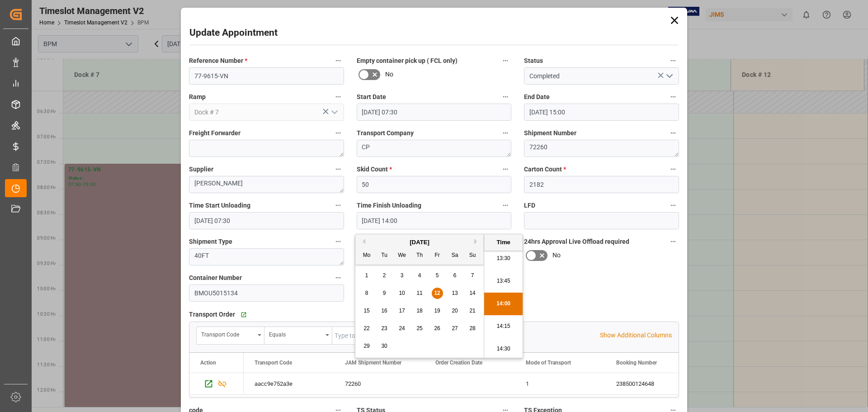  I want to click on button: Ramp, so click(338, 97).